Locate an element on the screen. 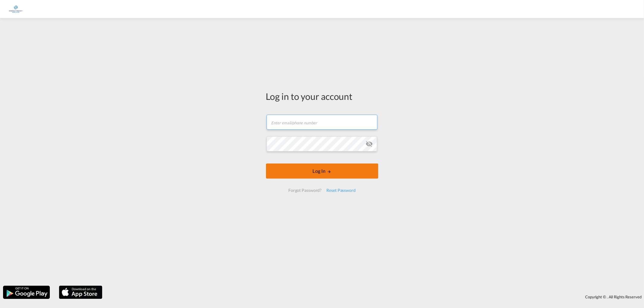 This screenshot has width=644, height=308. button: LOGIN is located at coordinates (322, 171).